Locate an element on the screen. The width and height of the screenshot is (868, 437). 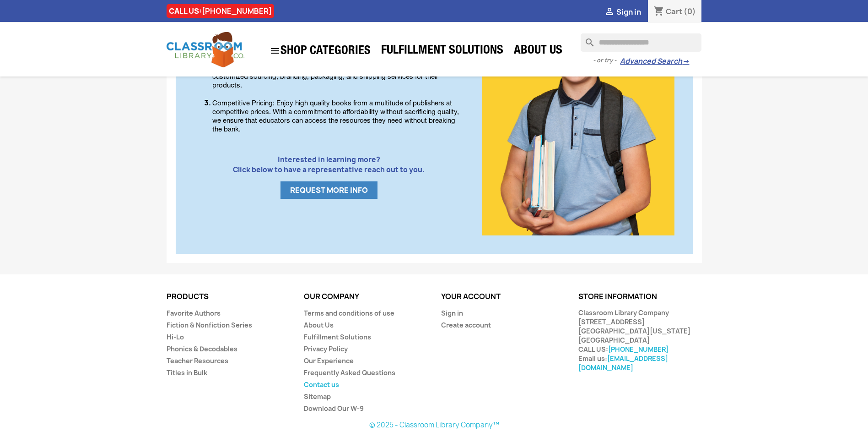
i: shopping_cart is located at coordinates (659, 12).